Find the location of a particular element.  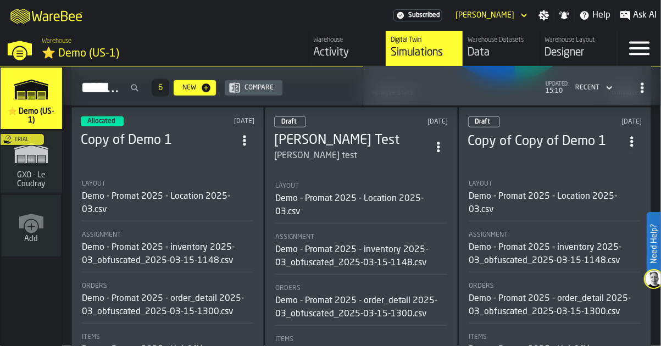

label: button-toggle-Menu is located at coordinates (639, 48).